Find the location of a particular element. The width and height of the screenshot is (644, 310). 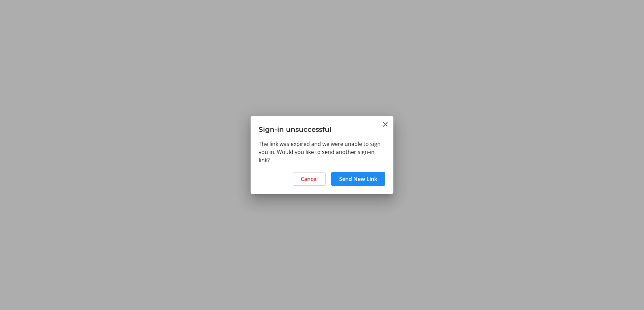

span: Cancel is located at coordinates (309, 179).